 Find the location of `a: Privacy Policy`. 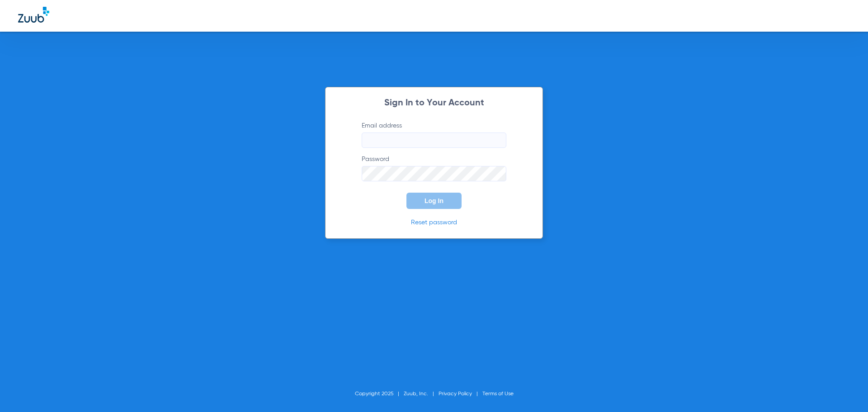

a: Privacy Policy is located at coordinates (455, 394).